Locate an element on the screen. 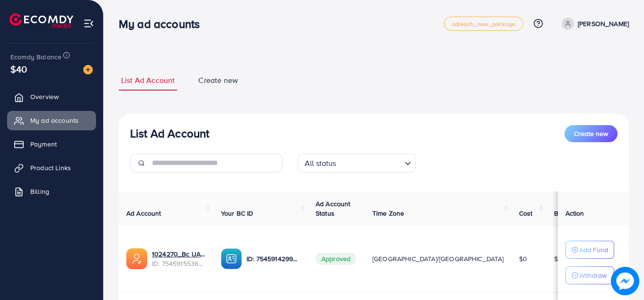 Image resolution: width=644 pixels, height=300 pixels. img: ic-ads-acc.e4c84228.svg is located at coordinates (137, 259).